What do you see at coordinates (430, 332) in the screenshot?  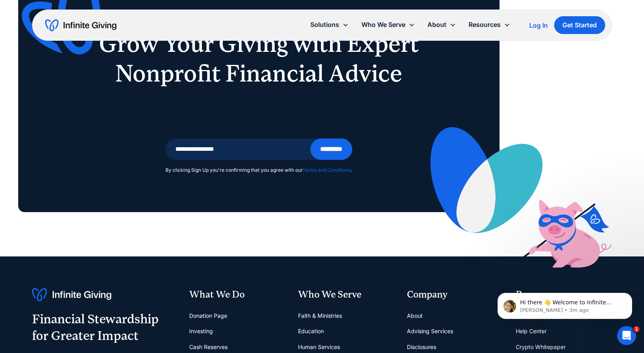 I see `a: Advising Services` at bounding box center [430, 332].